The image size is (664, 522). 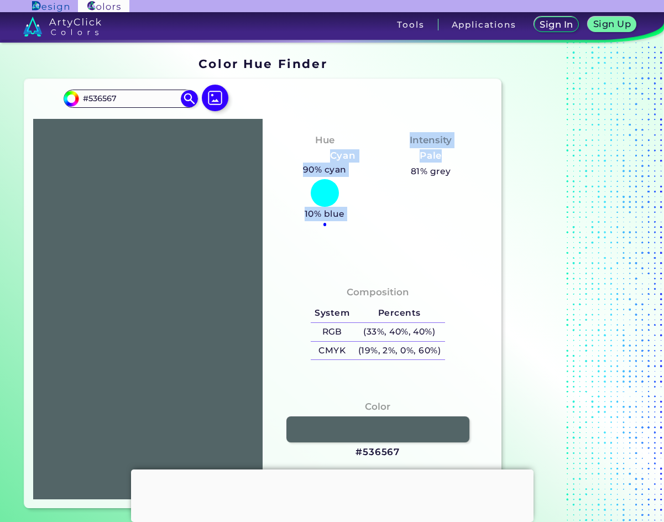 What do you see at coordinates (399, 313) in the screenshot?
I see `h5: Percents` at bounding box center [399, 313].